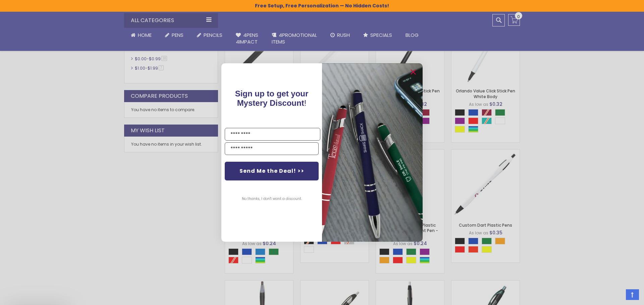 The height and width of the screenshot is (305, 644). Describe the element at coordinates (271, 98) in the screenshot. I see `span: Sign up to get your Mystery Discount` at that location.